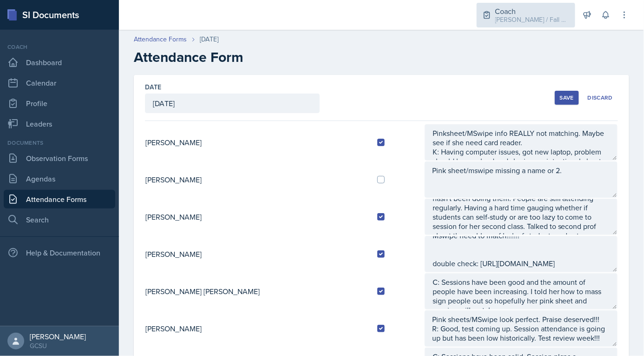 This screenshot has height=356, width=644. Describe the element at coordinates (382, 57) in the screenshot. I see `h2: Attendance Form` at that location.